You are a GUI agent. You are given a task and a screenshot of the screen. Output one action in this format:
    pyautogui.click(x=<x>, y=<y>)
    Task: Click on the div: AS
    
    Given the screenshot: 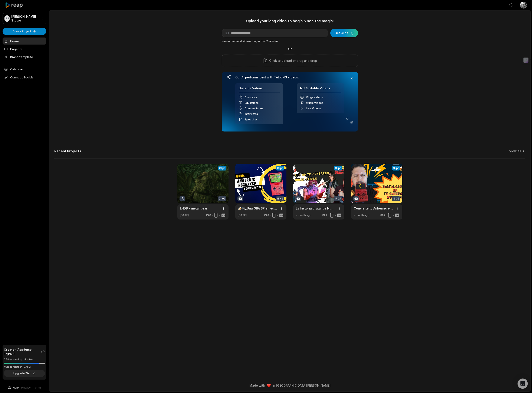 What is the action you would take?
    pyautogui.click(x=7, y=19)
    